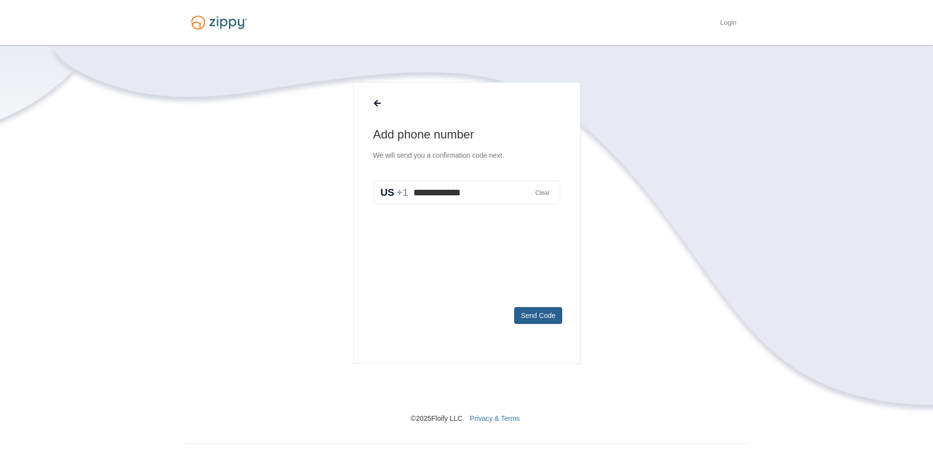 The width and height of the screenshot is (933, 453). I want to click on button: Clear, so click(543, 193).